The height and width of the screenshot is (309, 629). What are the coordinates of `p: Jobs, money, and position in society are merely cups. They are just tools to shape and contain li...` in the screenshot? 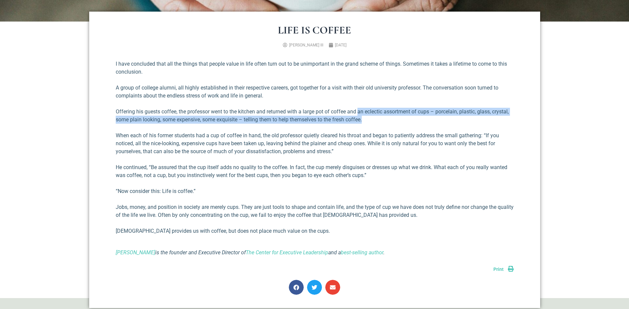 It's located at (315, 211).